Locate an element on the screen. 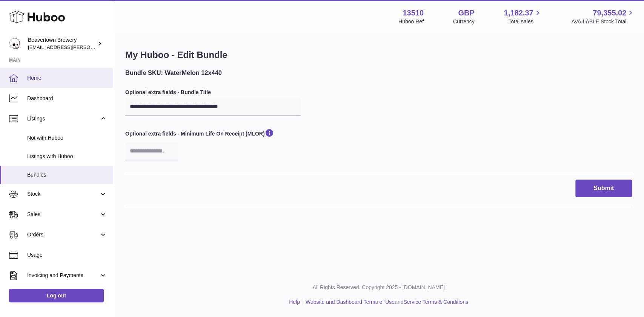 This screenshot has width=644, height=317. h3: Bundle SKU: WaterMelon 12x440 is located at coordinates (213, 73).